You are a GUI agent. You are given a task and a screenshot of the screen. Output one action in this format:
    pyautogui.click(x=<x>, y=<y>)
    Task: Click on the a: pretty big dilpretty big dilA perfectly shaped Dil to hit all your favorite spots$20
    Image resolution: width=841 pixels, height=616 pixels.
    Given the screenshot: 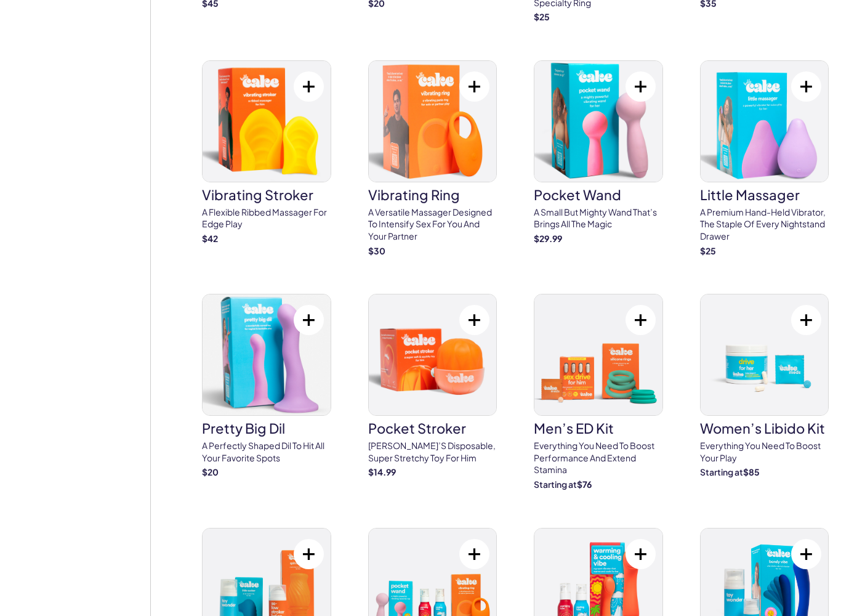 What is the action you would take?
    pyautogui.click(x=267, y=386)
    